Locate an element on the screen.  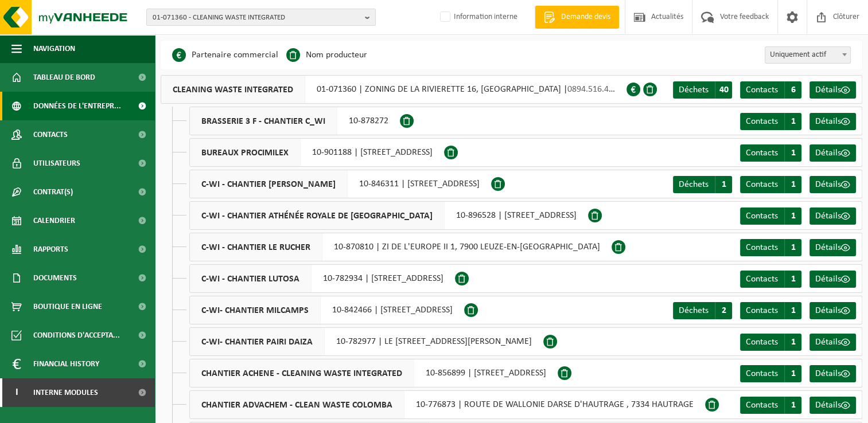
span: 01-071360 - CLEANING WASTE INTEGRATED is located at coordinates (256, 18).